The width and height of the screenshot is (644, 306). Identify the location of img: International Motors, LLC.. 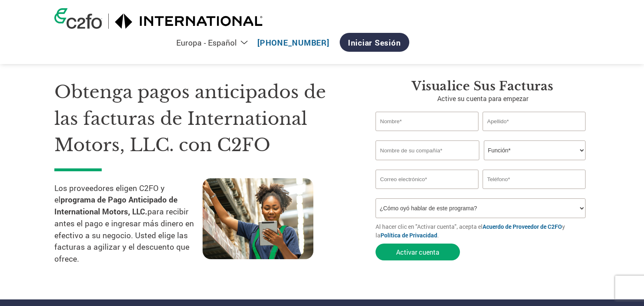
(189, 21).